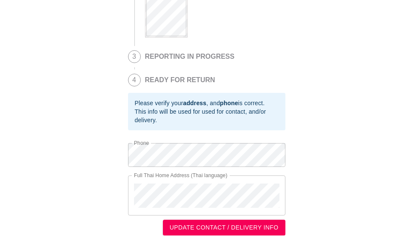 The width and height of the screenshot is (413, 244). What do you see at coordinates (229, 103) in the screenshot?
I see `b: phone` at bounding box center [229, 103].